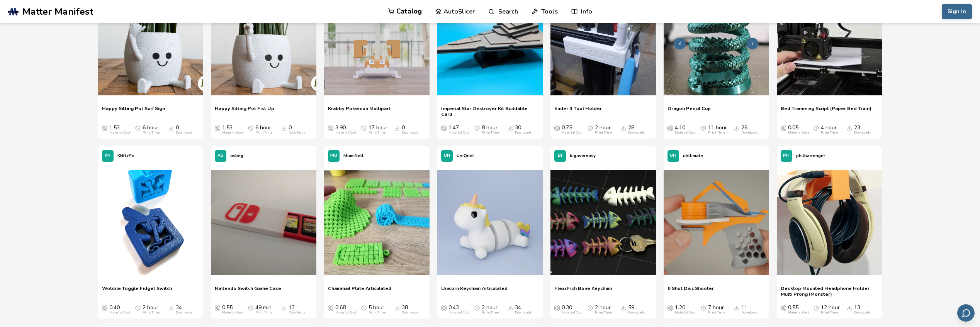 Image resolution: width=980 pixels, height=327 pixels. I want to click on a: Happy Sitting Pot Fist Up, so click(245, 111).